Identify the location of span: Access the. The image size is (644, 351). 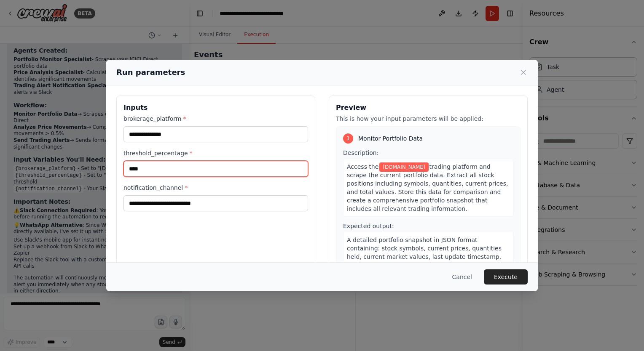
(363, 167).